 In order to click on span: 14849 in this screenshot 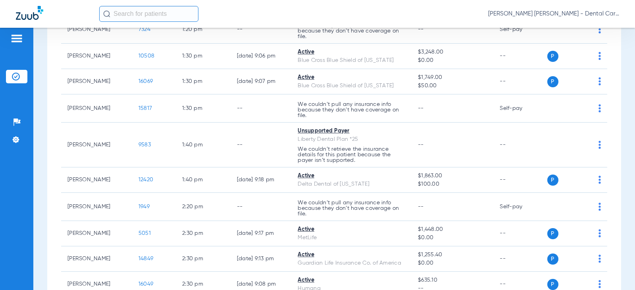, I will do `click(146, 259)`.